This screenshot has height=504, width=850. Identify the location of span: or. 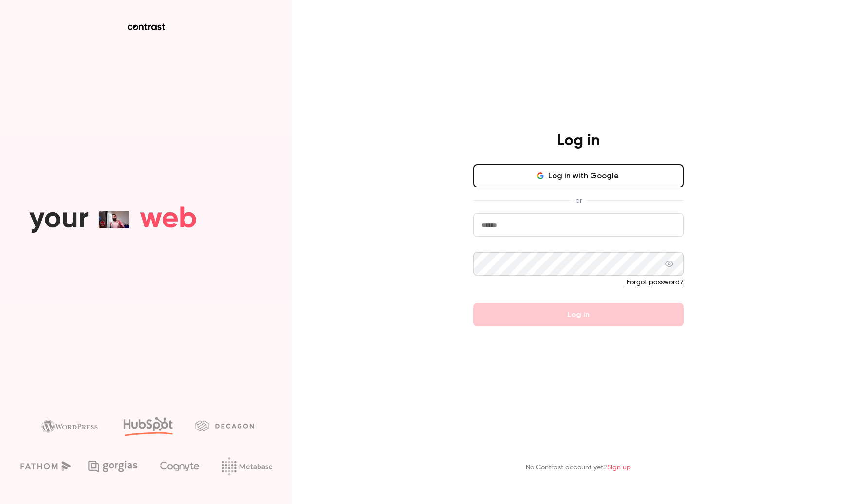
(579, 200).